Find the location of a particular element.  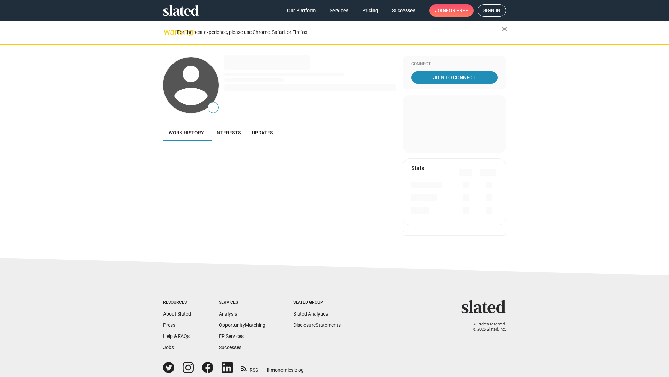

div: Services is located at coordinates (242, 302).